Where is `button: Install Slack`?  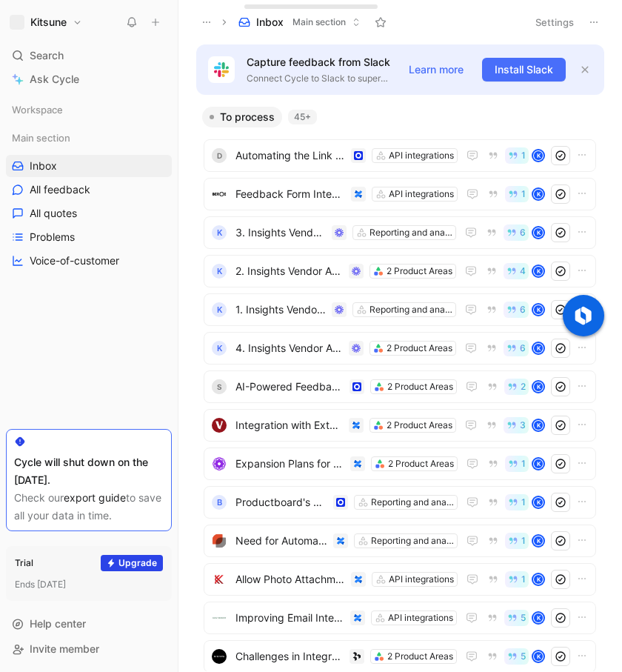 button: Install Slack is located at coordinates (523, 70).